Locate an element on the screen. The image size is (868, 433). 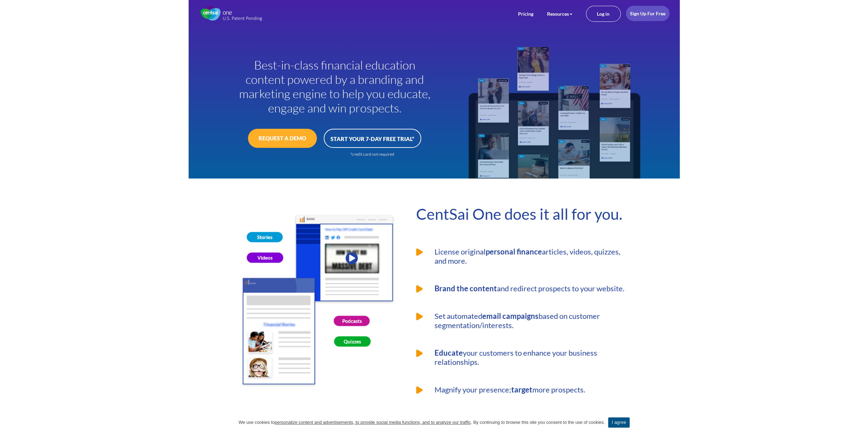
a: Sign Up For Free is located at coordinates (648, 13).